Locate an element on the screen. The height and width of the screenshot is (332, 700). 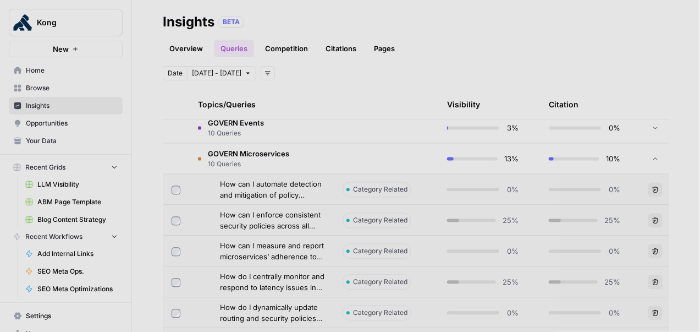
span: ABM Page Template is located at coordinates (78, 202).